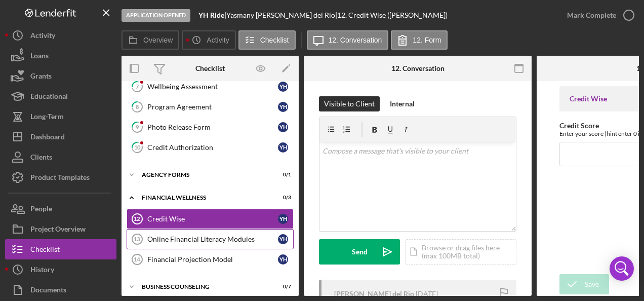 The image size is (644, 301). I want to click on a: People, so click(60, 209).